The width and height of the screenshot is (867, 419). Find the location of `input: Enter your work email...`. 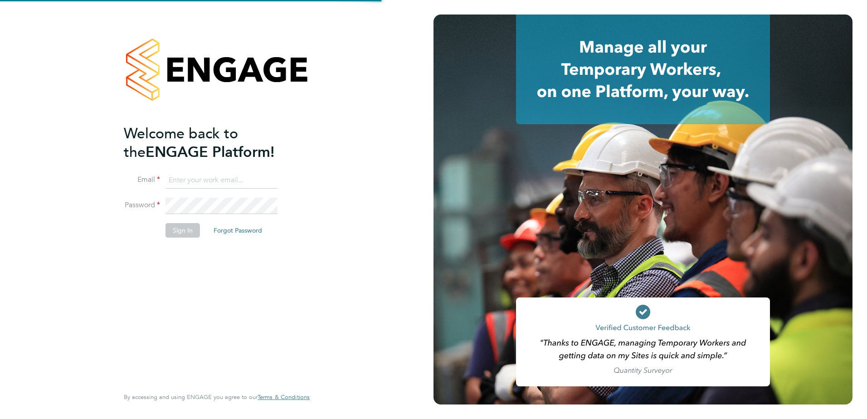

input: Enter your work email... is located at coordinates (221, 181).